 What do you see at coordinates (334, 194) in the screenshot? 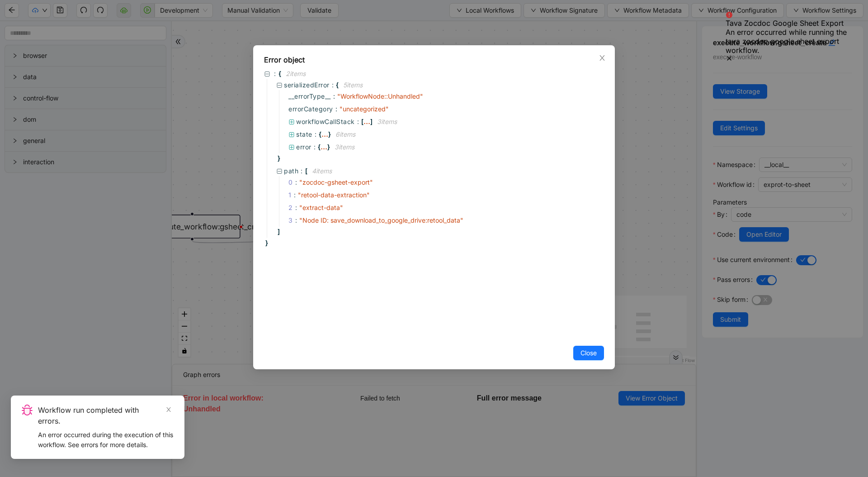
I see `span: " retool-data-extraction "` at bounding box center [334, 194].